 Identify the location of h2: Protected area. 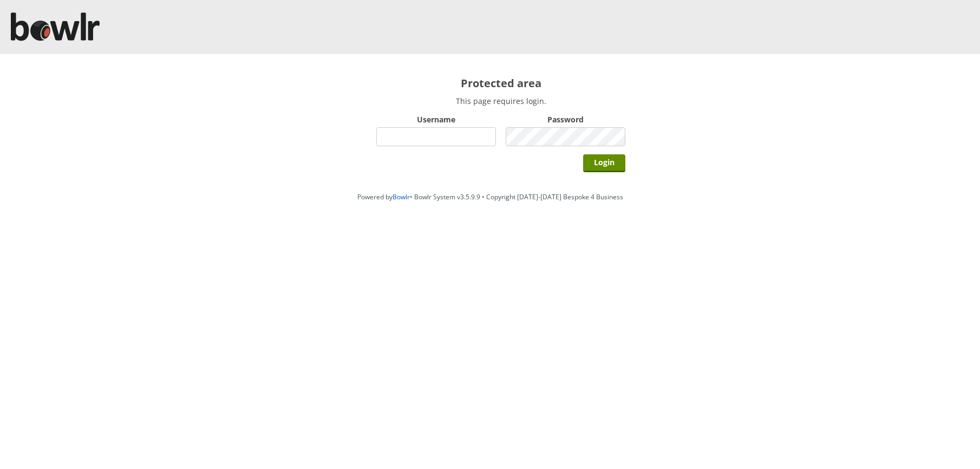
(501, 83).